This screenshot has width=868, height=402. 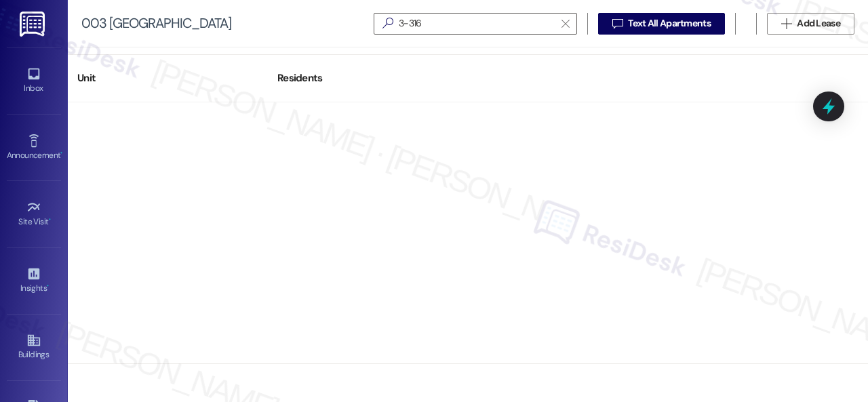 I want to click on div: Unit, so click(x=168, y=78).